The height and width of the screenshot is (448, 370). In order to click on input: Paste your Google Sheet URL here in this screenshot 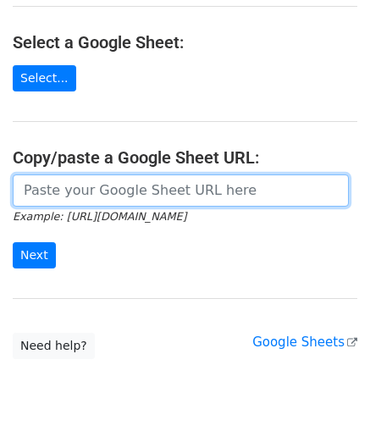, I will do `click(180, 191)`.